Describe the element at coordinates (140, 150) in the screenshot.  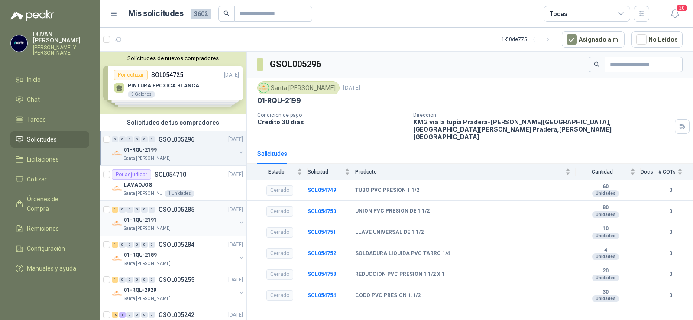
I see `p: 01-RQU-2199` at that location.